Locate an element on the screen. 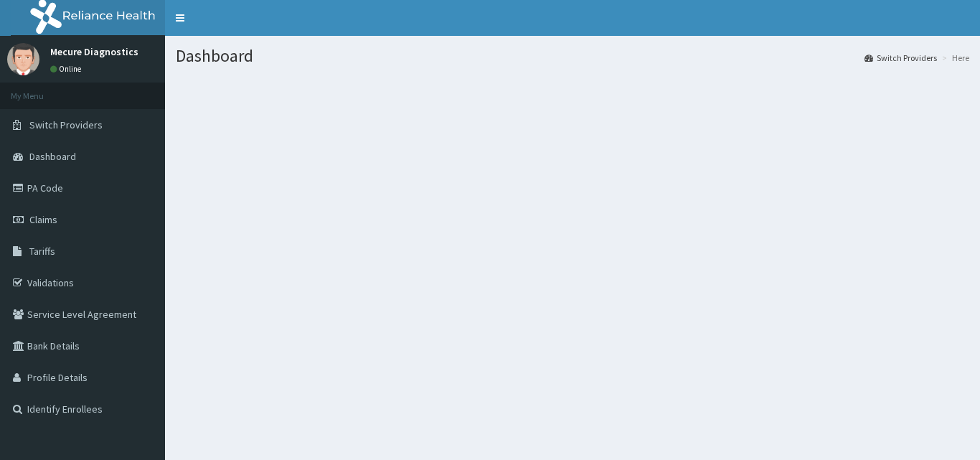  span: Claims is located at coordinates (43, 220).